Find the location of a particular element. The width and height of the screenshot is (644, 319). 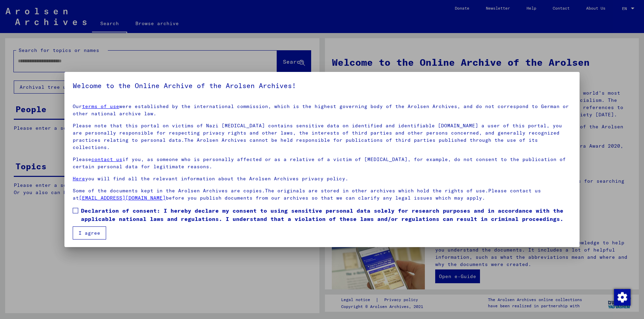

p: you will find all the relevant information about the Arolsen Archives privacy policy. is located at coordinates (322, 178).